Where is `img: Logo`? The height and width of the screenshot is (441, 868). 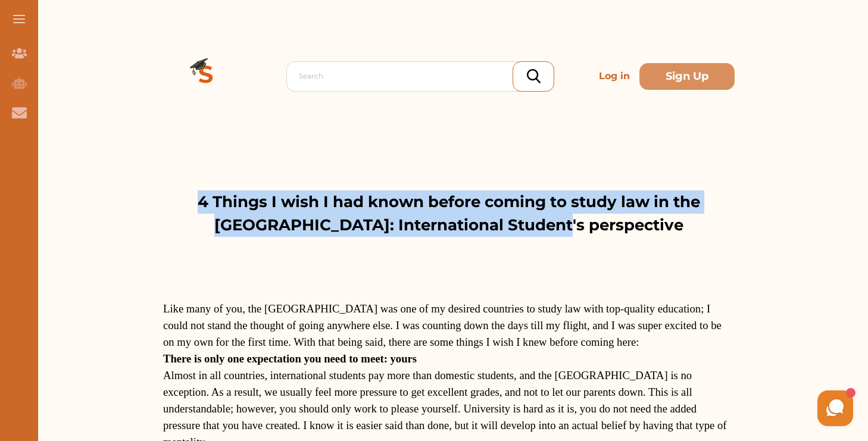
img: Logo is located at coordinates (206, 76).